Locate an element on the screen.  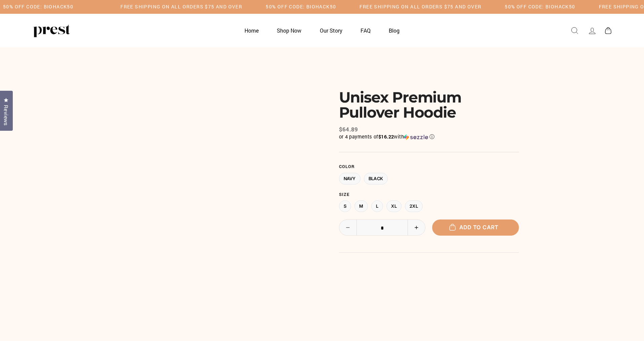
button: Add to cart is located at coordinates (476, 227).